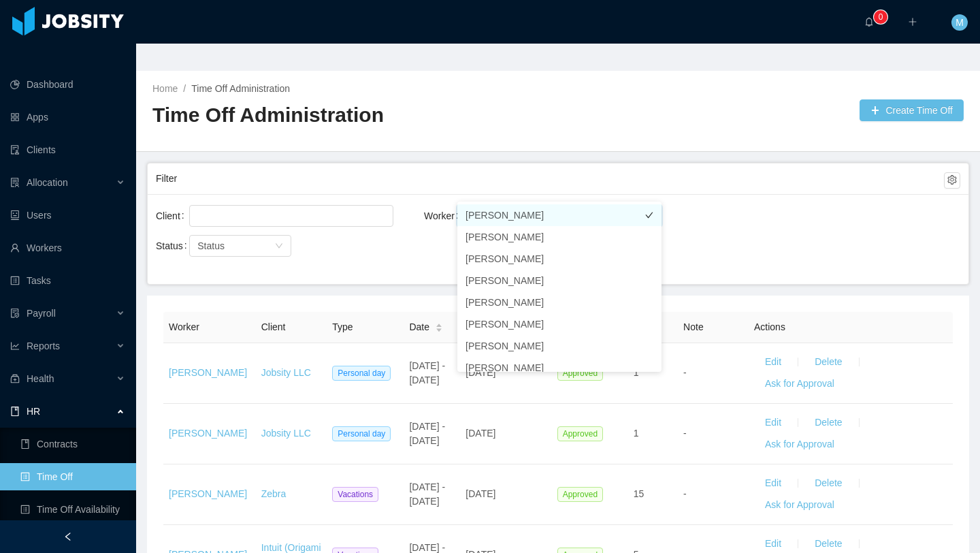 The width and height of the screenshot is (980, 553). I want to click on div: Sort, so click(439, 326).